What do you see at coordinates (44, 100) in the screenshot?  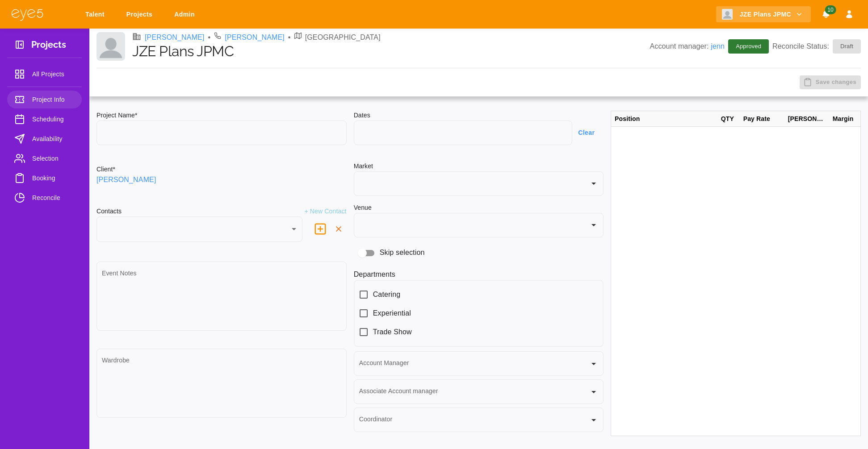 I see `a: Project Info` at bounding box center [44, 100].